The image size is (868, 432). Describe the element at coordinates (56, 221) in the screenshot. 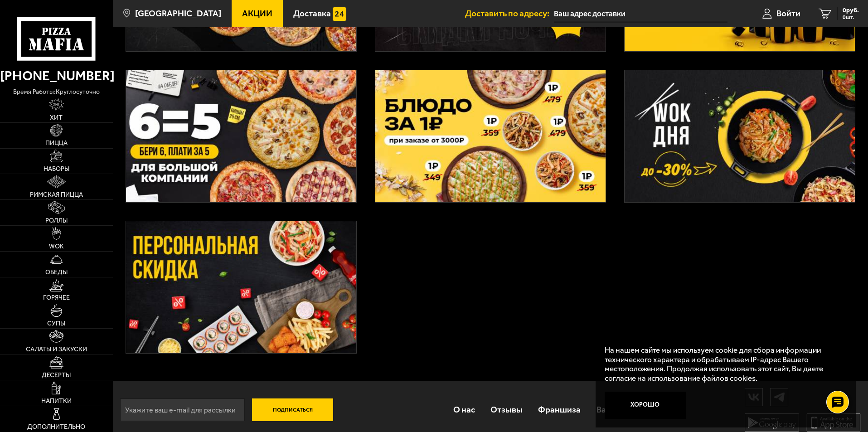

I see `span: Роллы` at that location.